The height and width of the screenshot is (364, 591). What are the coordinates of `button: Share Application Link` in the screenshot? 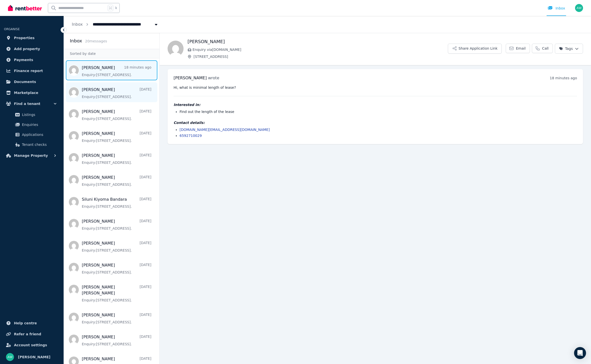 It's located at (475, 49).